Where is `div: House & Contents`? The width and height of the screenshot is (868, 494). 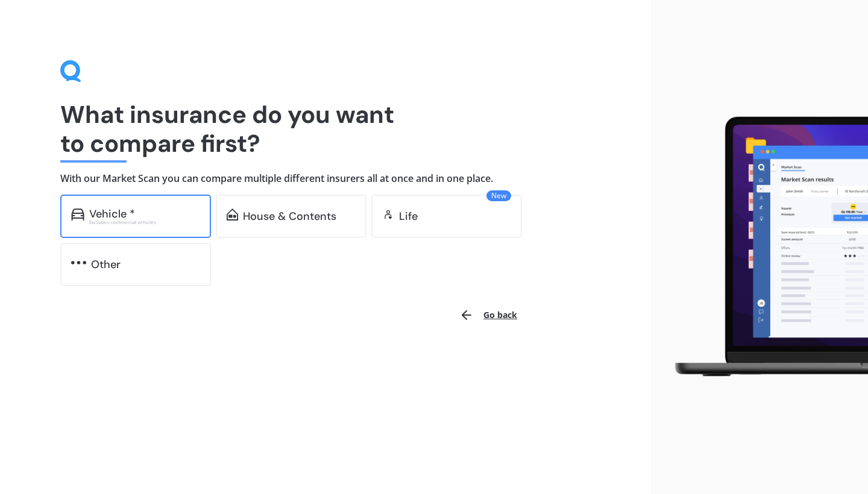
div: House & Contents is located at coordinates (289, 217).